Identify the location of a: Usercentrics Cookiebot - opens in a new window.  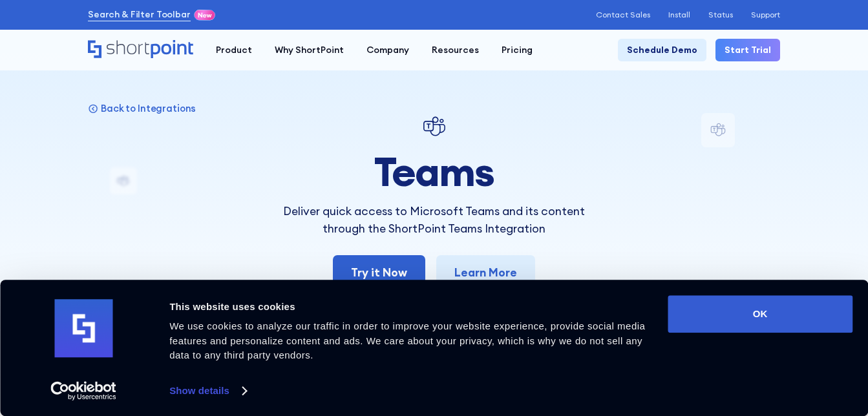
(84, 391).